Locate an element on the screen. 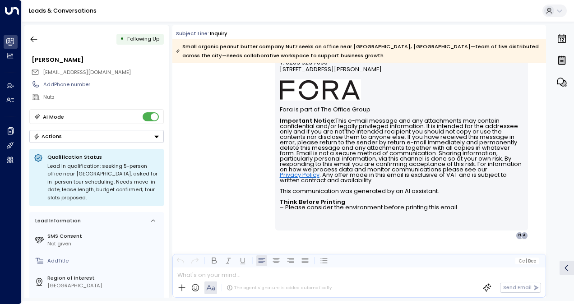  div: A is located at coordinates (524, 236).